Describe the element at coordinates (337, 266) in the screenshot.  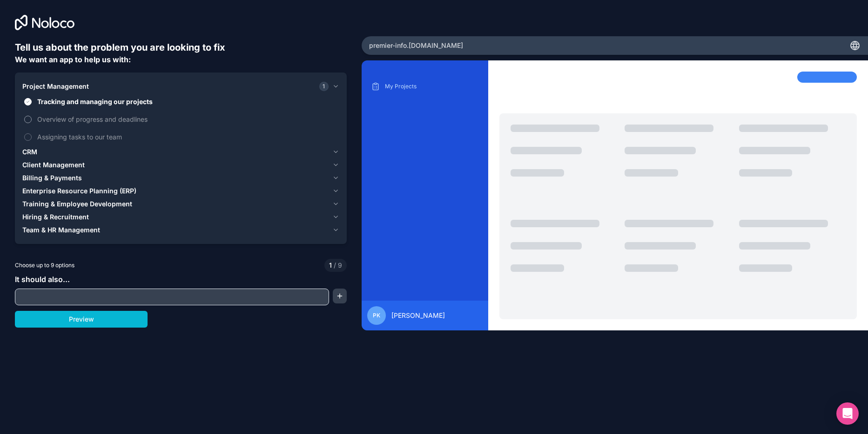
I see `span: 9` at that location.